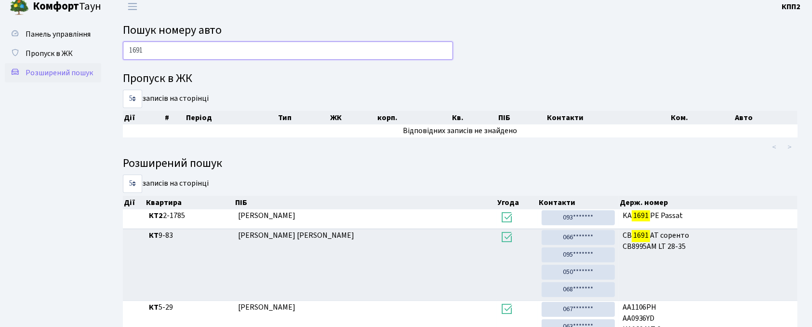 Image resolution: width=812 pixels, height=327 pixels. Describe the element at coordinates (460, 79) in the screenshot. I see `h4: Пропуск в ЖК` at that location.